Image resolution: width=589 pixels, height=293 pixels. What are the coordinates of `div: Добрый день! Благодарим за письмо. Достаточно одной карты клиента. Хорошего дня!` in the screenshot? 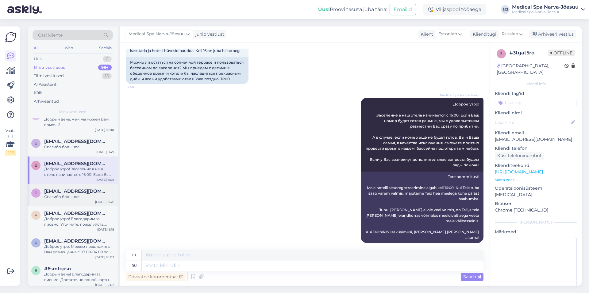 It's located at (79, 277).